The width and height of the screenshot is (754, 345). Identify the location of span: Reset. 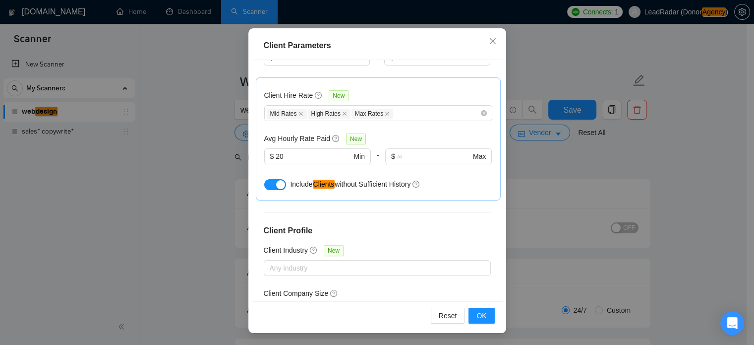
(448, 315).